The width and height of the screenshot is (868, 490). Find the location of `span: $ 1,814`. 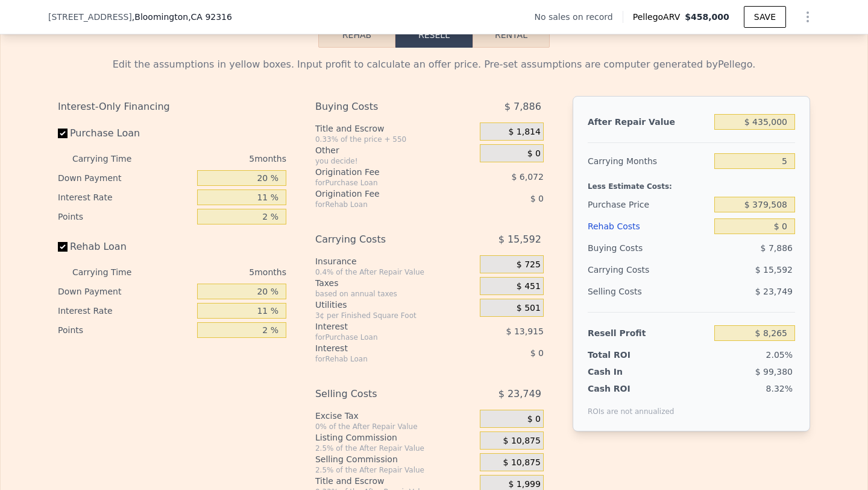

span: $ 1,814 is located at coordinates (524, 132).